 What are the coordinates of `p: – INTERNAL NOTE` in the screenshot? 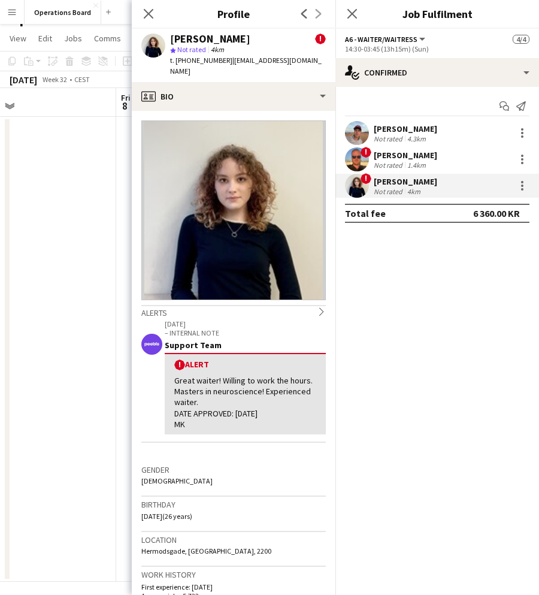 It's located at (245, 332).